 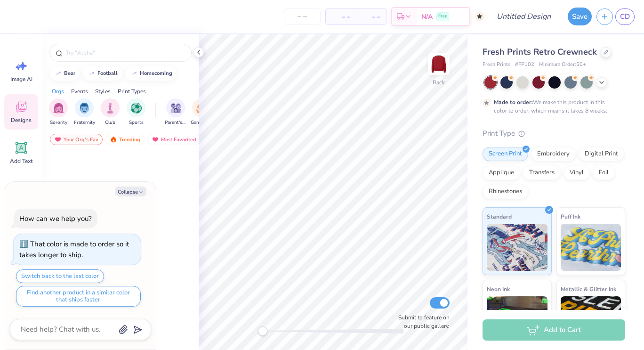 What do you see at coordinates (156, 73) in the screenshot?
I see `div: homecoming` at bounding box center [156, 73].